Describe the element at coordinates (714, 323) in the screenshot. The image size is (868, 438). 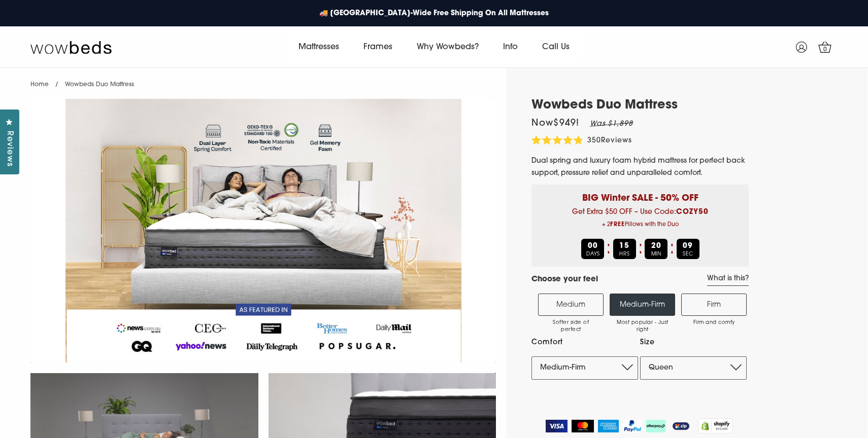
I see `span: Firm and comfy` at that location.